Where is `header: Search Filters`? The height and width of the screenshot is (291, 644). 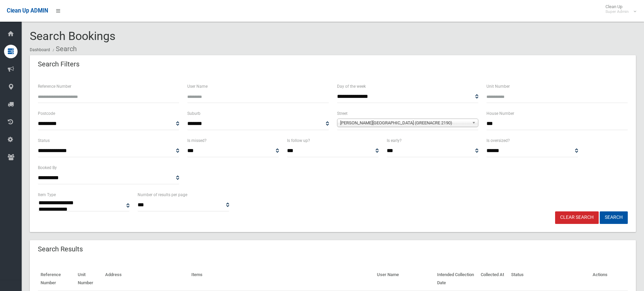 header: Search Filters is located at coordinates (59, 64).